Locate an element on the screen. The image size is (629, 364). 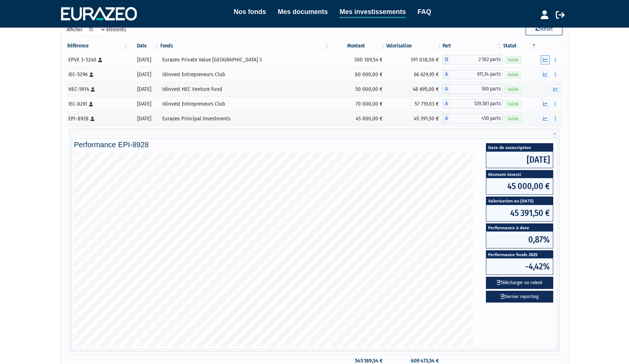
div: A - Idinvest HEC Venture Fund is located at coordinates (473, 89).